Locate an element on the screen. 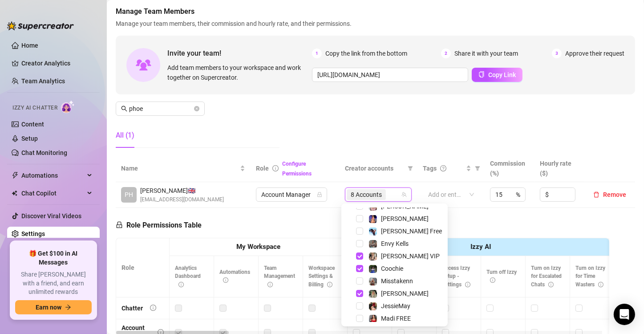  span: Account Manager is located at coordinates (292, 195).